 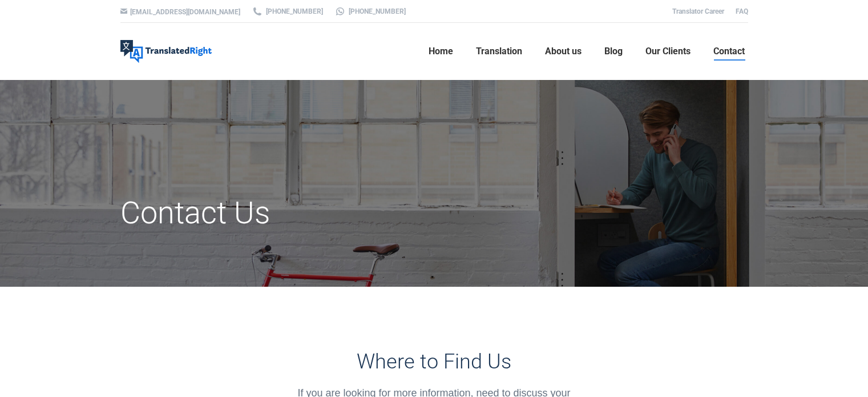 What do you see at coordinates (614, 52) in the screenshot?
I see `span: Blog` at bounding box center [614, 52].